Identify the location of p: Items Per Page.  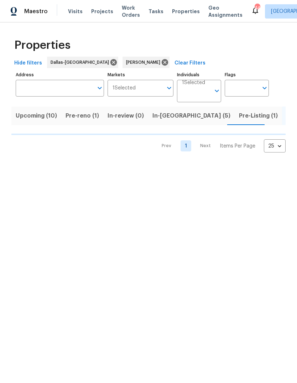
(238, 146).